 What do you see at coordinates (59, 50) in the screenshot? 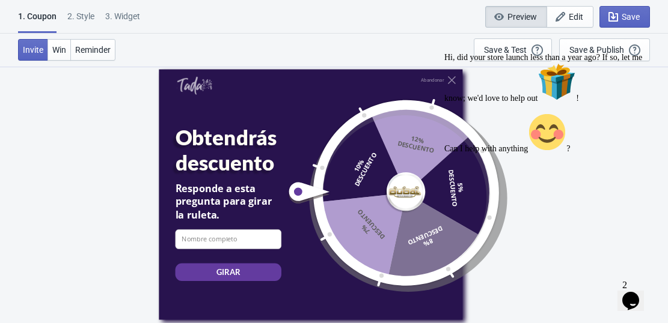
I see `span: Win` at bounding box center [59, 50].